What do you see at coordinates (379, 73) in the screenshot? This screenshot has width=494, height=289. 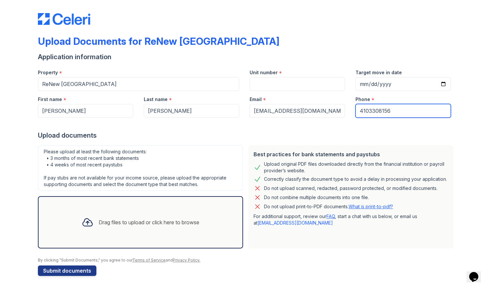 I see `label: Target move in date` at bounding box center [379, 73].